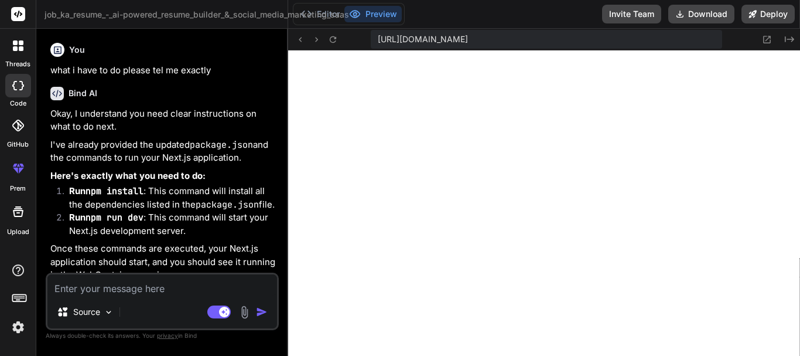 This screenshot has width=800, height=356. I want to click on button: Invite Team, so click(632, 14).